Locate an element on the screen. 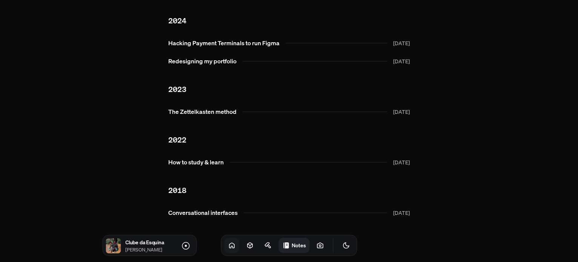  h2: 2022 is located at coordinates (289, 140).